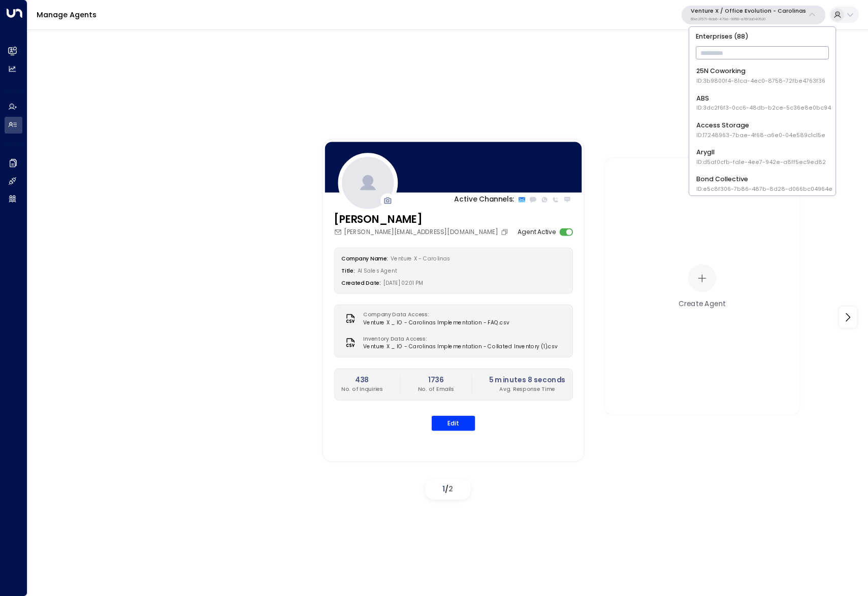 This screenshot has height=596, width=868. What do you see at coordinates (362, 379) in the screenshot?
I see `h2: 438` at bounding box center [362, 379].